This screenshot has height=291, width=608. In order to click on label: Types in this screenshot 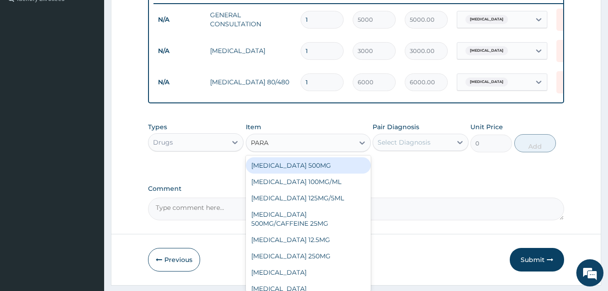, I will do `click(158, 127)`.